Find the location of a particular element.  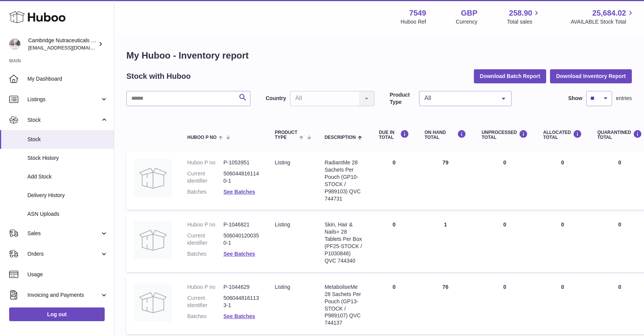

div: QUARANTINED Total is located at coordinates (619, 135).